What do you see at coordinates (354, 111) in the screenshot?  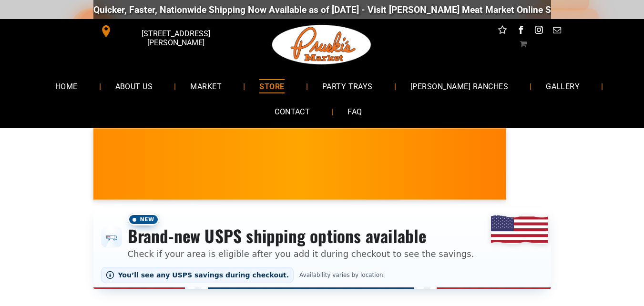 I see `a: FAQ` at bounding box center [354, 111].